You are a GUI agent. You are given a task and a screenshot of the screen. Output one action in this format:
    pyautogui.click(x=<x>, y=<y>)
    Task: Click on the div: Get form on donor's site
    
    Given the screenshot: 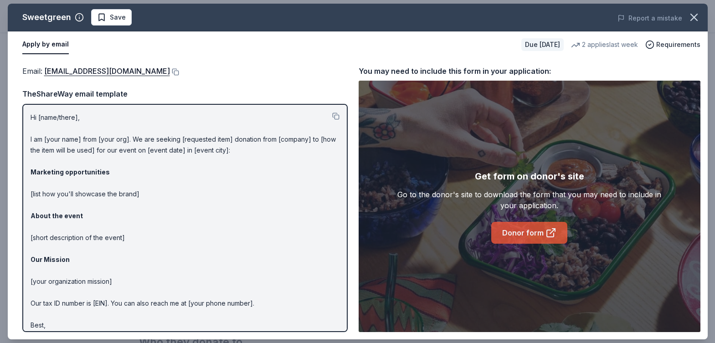 What is the action you would take?
    pyautogui.click(x=530, y=176)
    